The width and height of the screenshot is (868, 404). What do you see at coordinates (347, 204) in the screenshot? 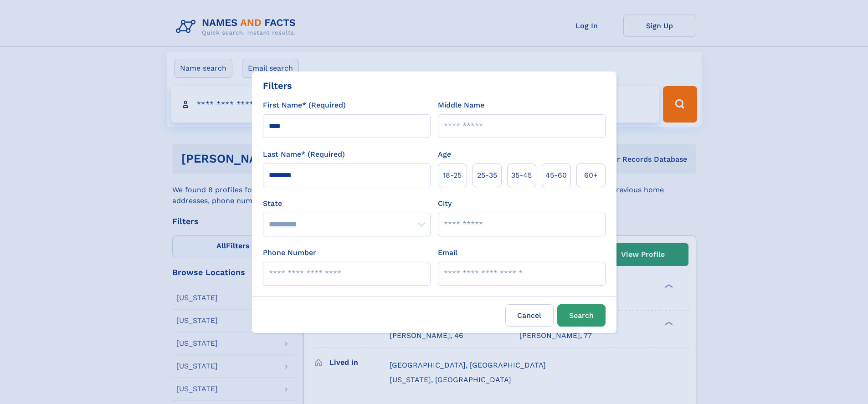
I see `label: State` at bounding box center [347, 204].